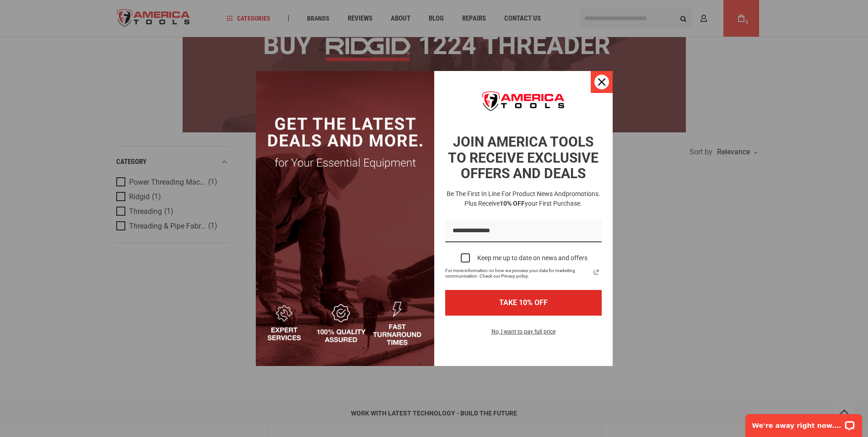  I want to click on span: promotions. Plus receive your first purchase., so click(532, 198).